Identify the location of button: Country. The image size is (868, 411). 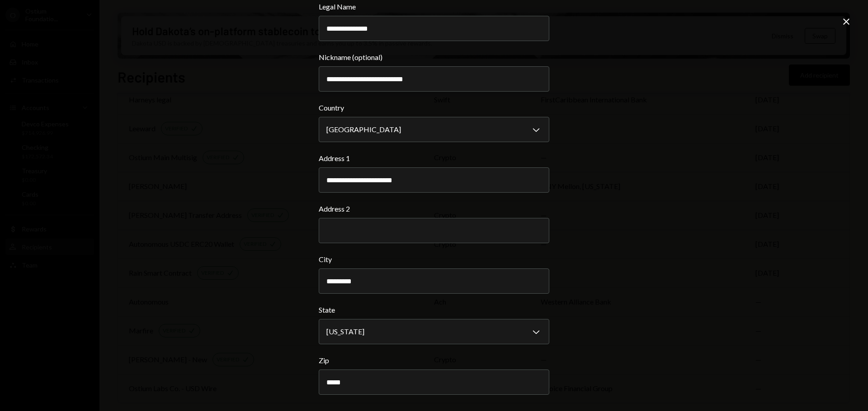
(434, 129).